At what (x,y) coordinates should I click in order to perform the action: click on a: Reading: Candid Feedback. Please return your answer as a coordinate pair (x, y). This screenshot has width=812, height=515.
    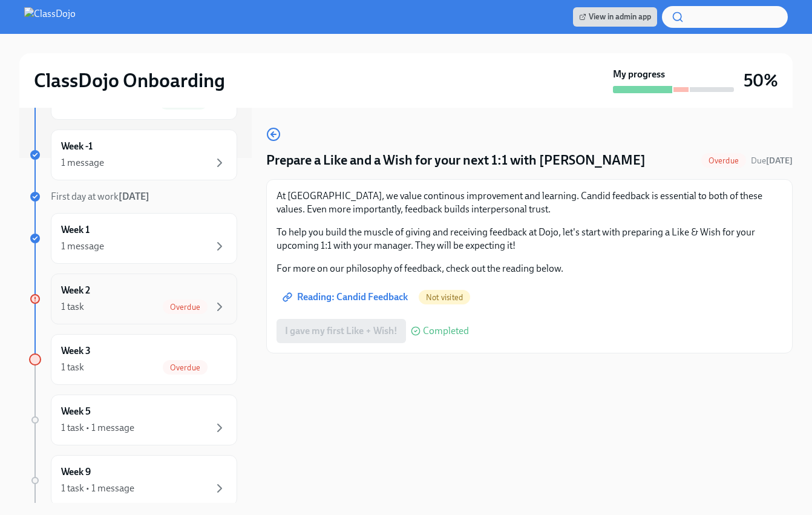
    Looking at the image, I should click on (346, 297).